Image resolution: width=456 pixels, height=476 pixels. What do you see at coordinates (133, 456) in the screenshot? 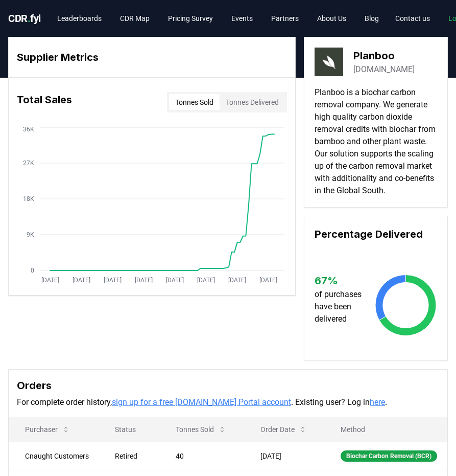
I see `div: Retired` at bounding box center [133, 456].